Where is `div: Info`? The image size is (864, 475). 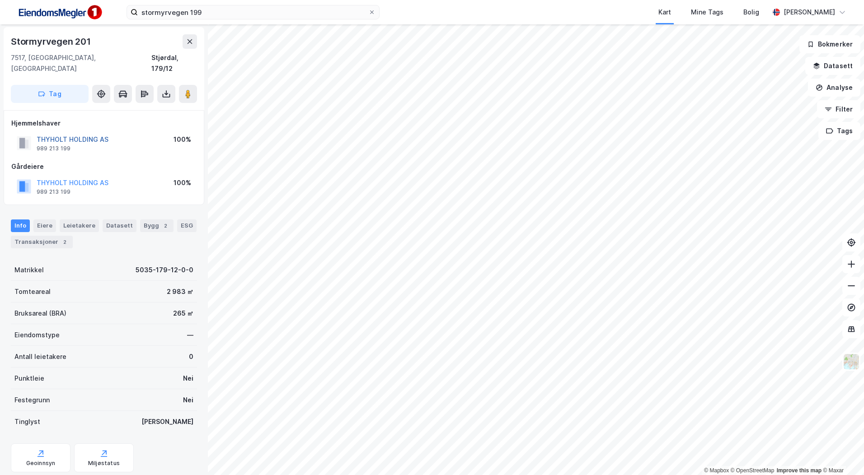 div: Info is located at coordinates (20, 226).